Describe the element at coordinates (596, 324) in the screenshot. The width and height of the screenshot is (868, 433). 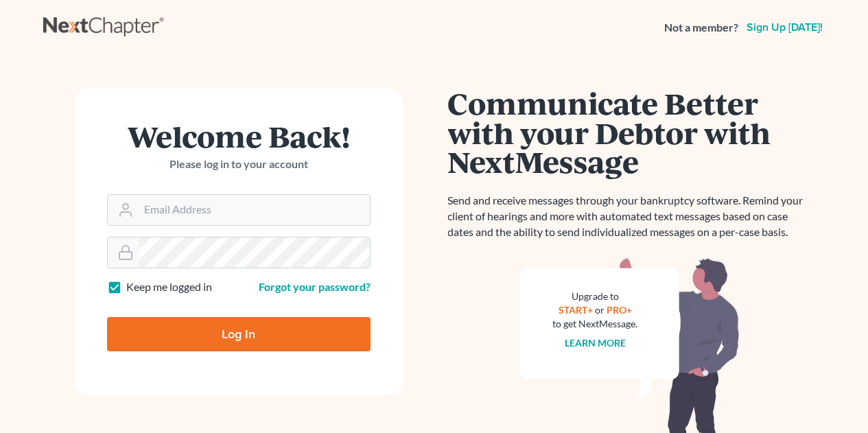
I see `div: to get NextMessage.` at that location.